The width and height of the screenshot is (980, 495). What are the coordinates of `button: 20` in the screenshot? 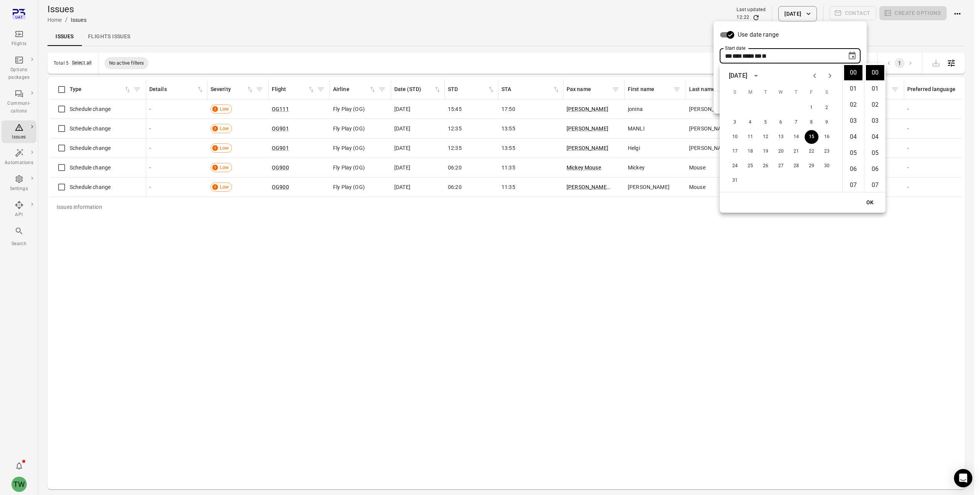 It's located at (781, 152).